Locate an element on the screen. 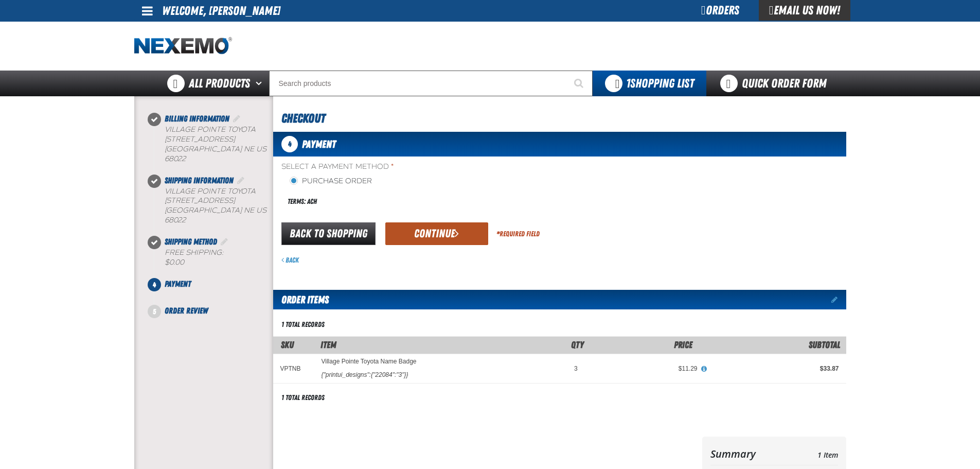 This screenshot has height=469, width=980. span: Select a Payment Method is located at coordinates (420, 167).